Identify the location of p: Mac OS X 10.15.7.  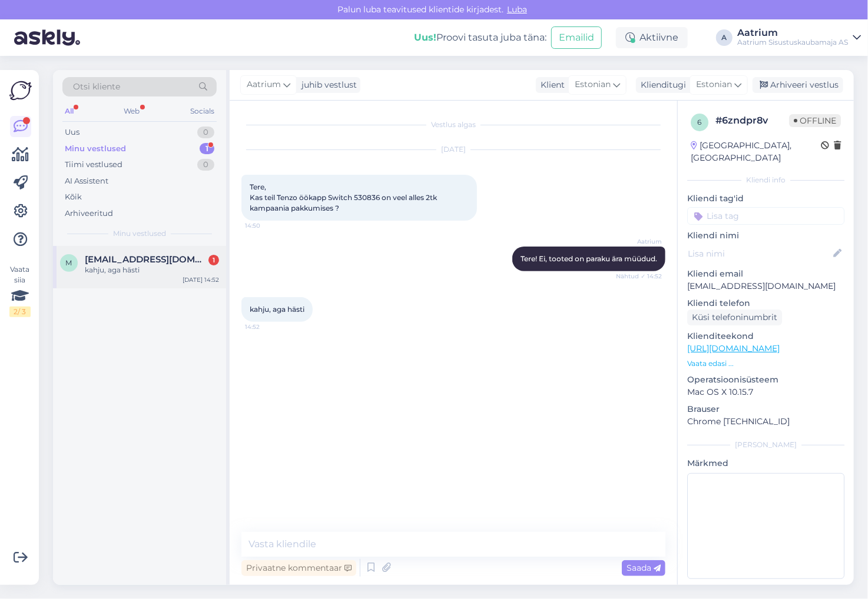
(765, 392).